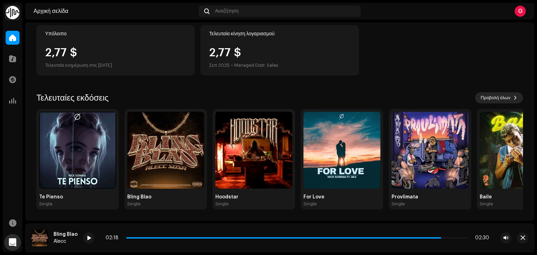 This screenshot has width=537, height=255. I want to click on button: Προβολή όλων, so click(498, 98).